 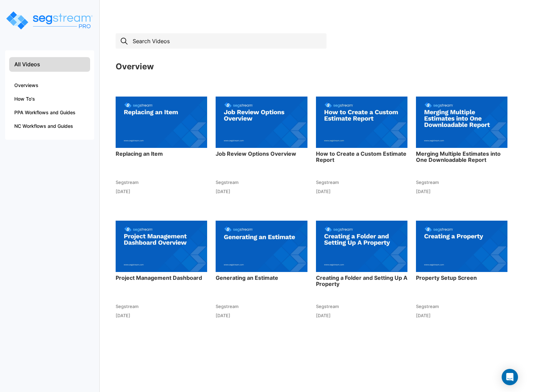 I want to click on h3: Project Management Dashboard, so click(x=161, y=278).